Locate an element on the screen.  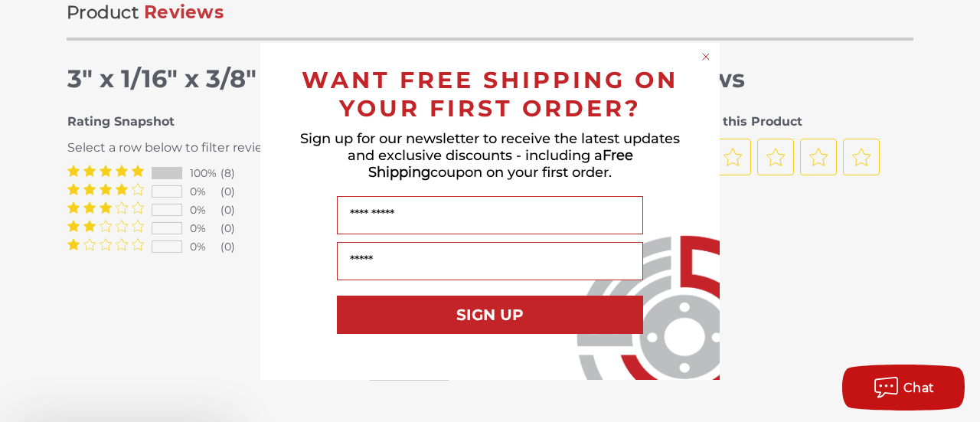
span: Chat is located at coordinates (919, 387).